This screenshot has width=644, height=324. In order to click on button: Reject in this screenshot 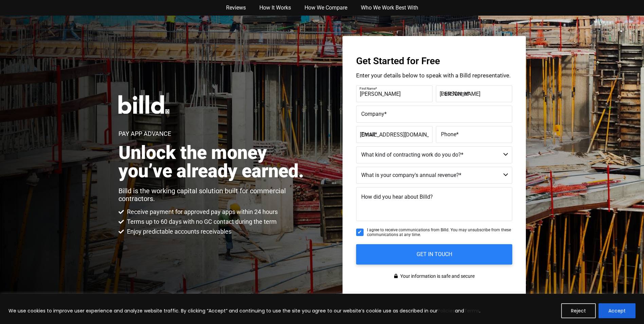, I will do `click(579, 311)`.